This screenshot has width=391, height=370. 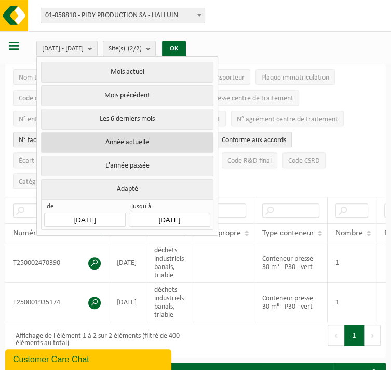 I want to click on button: Next, so click(x=373, y=335).